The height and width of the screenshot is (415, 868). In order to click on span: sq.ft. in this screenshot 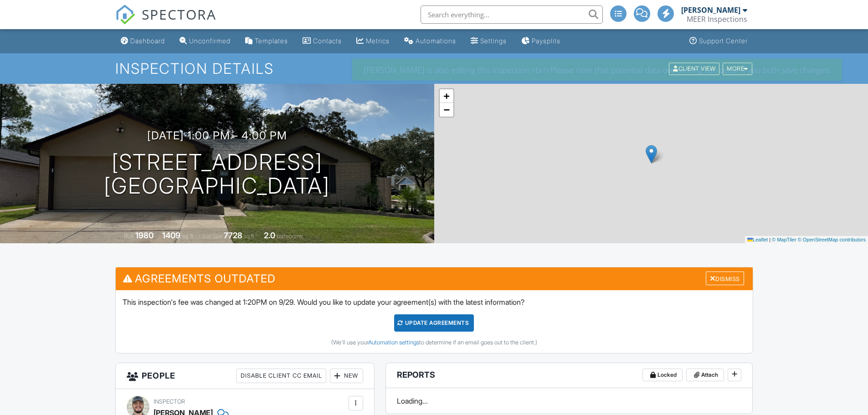, I will do `click(249, 236)`.